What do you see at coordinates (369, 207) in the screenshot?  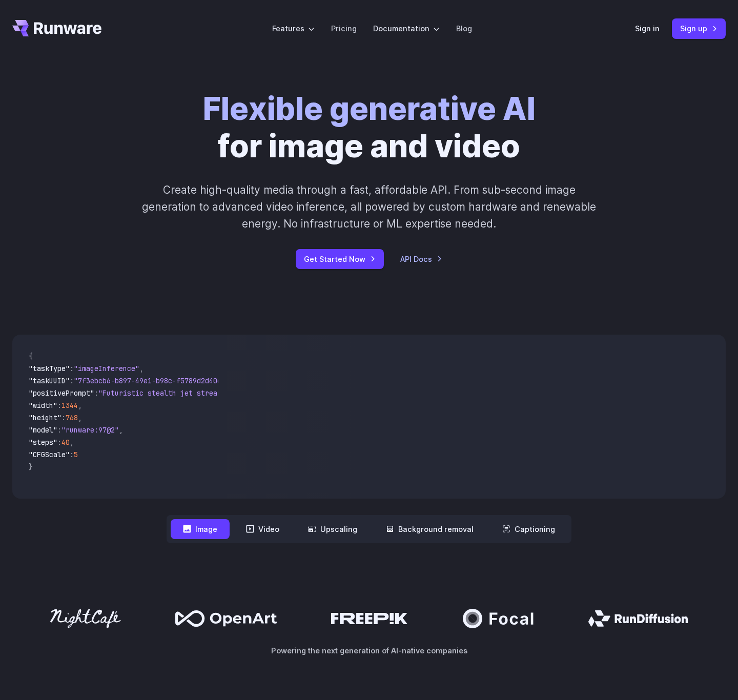 I see `p: Create high-quality media through a fast, affordable API. From sub-second image generation to adv...` at bounding box center [369, 207].